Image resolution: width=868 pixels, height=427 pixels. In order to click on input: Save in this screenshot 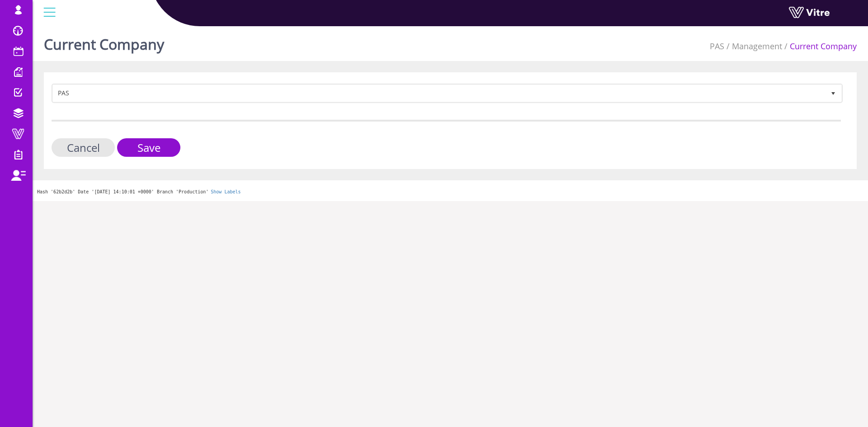, I will do `click(149, 147)`.